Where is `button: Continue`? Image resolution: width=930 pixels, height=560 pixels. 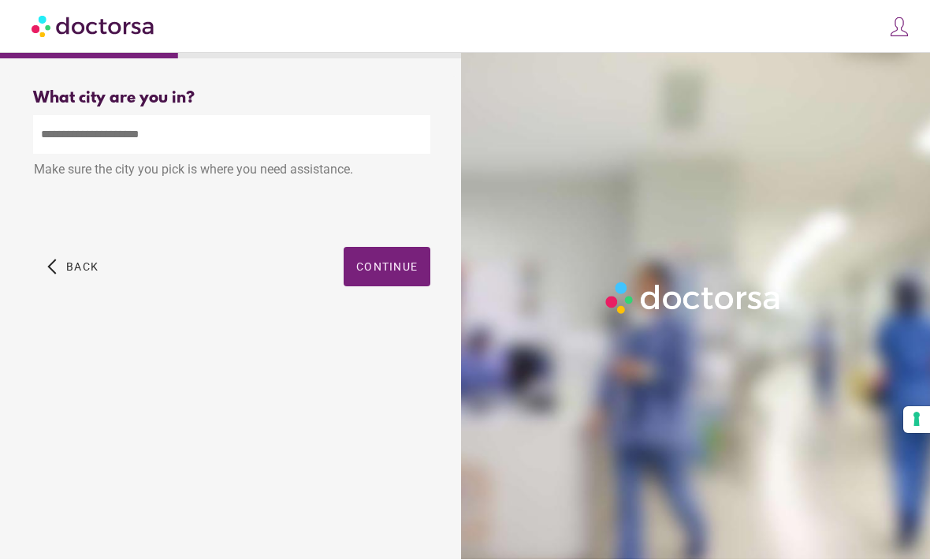
button: Continue is located at coordinates (387, 267).